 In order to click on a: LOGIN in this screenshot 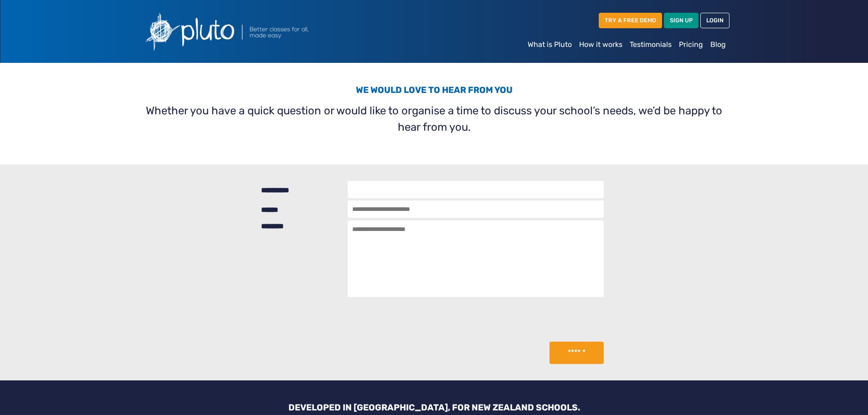, I will do `click(715, 20)`.